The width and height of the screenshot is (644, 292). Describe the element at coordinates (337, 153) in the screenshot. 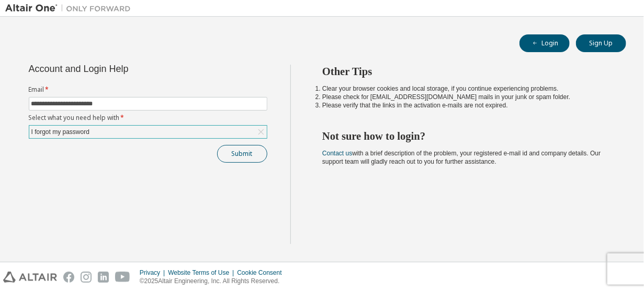

I see `a: Contact us` at that location.